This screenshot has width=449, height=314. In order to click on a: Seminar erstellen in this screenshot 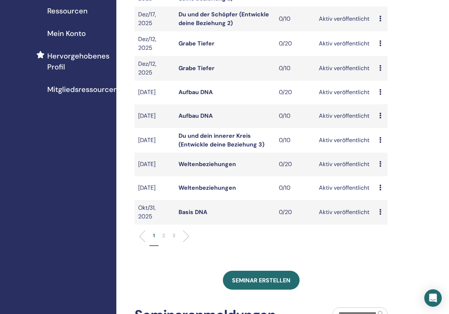, I will do `click(261, 281)`.